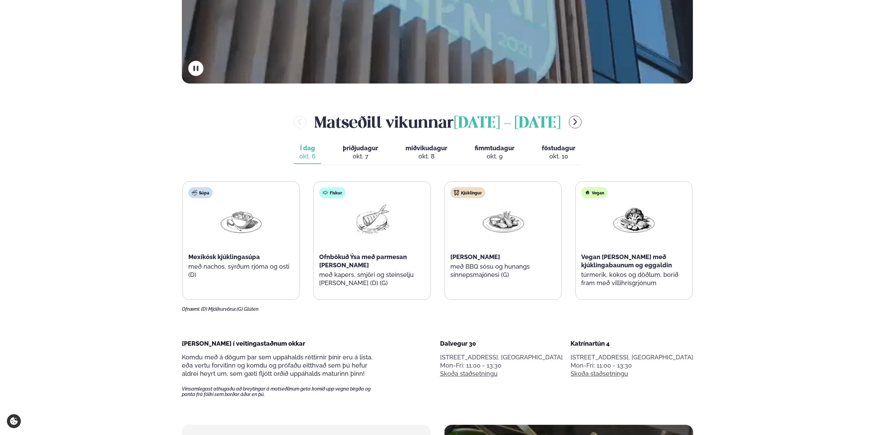 The width and height of the screenshot is (875, 435). What do you see at coordinates (559, 153) in the screenshot?
I see `button: föstudagur okt. 10` at bounding box center [559, 153].